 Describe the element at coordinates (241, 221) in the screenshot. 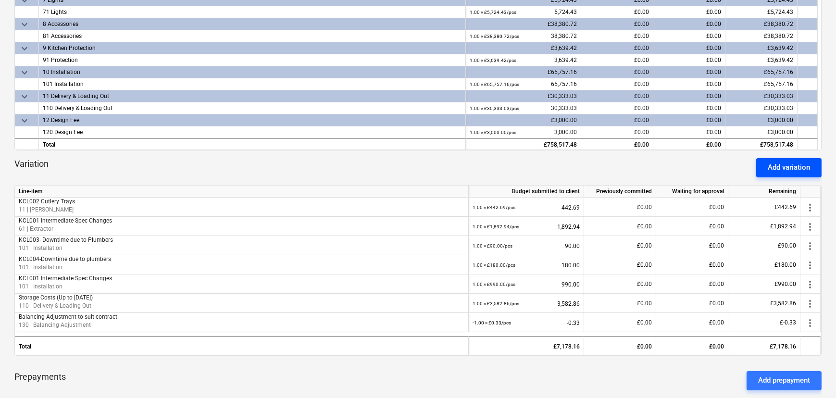

I see `p: KCL001 Intermediate Spec Changes` at that location.